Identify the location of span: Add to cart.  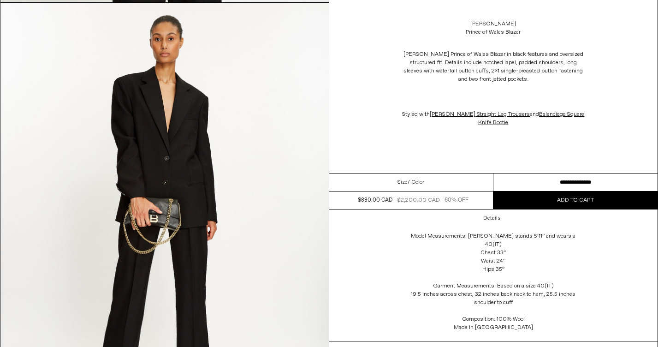
(576, 200).